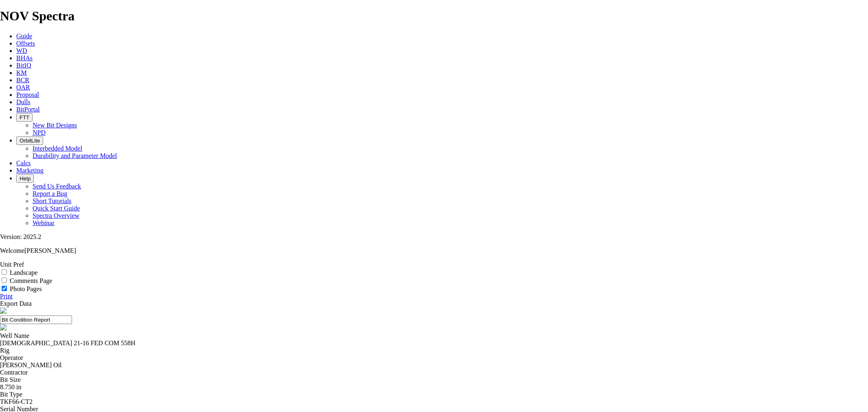  What do you see at coordinates (24, 58) in the screenshot?
I see `span: BHAs` at bounding box center [24, 58].